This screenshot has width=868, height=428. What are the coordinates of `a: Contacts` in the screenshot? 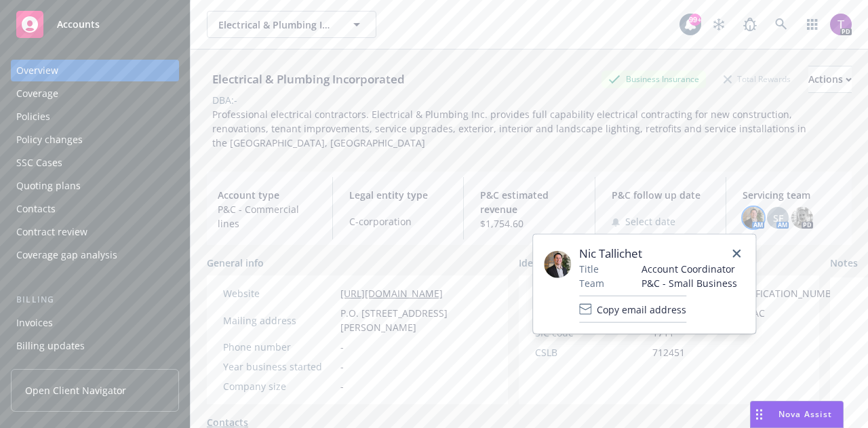 It's located at (95, 209).